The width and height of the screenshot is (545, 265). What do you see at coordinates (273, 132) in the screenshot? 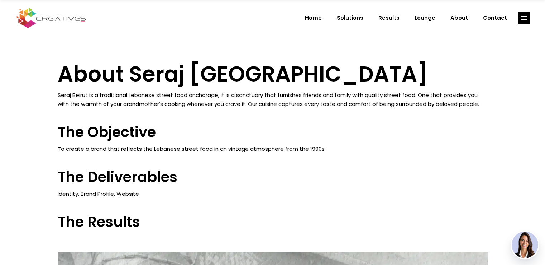
I see `h3: The Objective` at bounding box center [273, 132].